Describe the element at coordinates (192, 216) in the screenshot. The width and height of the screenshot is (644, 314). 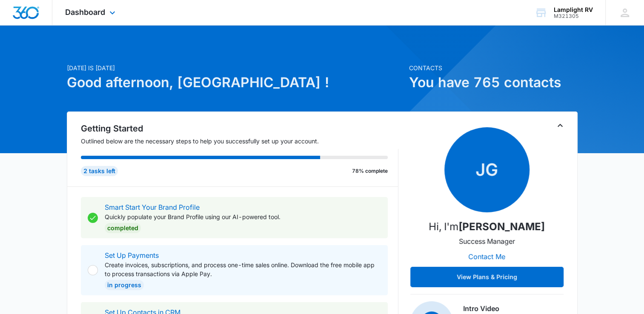
I see `p: Quickly populate your Brand Profile using our AI-powered tool.` at that location.